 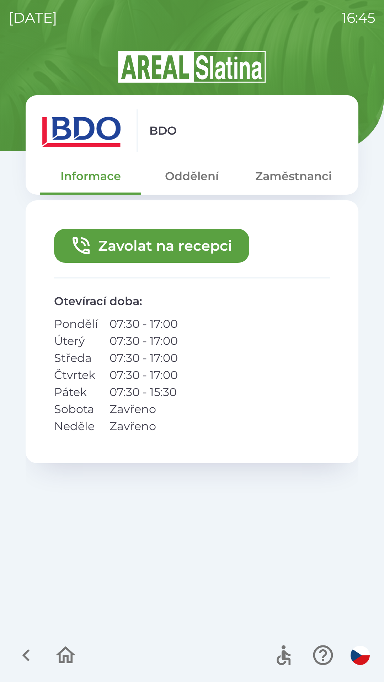 I want to click on img: cs flag, so click(x=360, y=656).